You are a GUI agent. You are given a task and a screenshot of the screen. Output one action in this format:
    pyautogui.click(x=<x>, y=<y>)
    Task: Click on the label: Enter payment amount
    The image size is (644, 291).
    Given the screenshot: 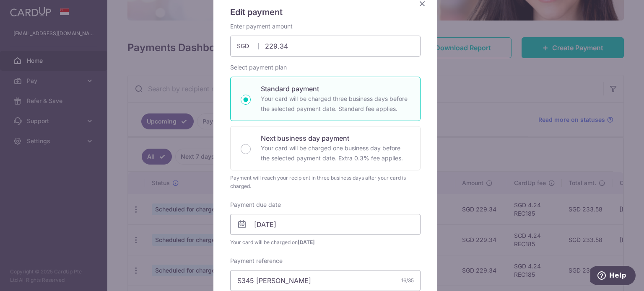 What is the action you would take?
    pyautogui.click(x=261, y=27)
    